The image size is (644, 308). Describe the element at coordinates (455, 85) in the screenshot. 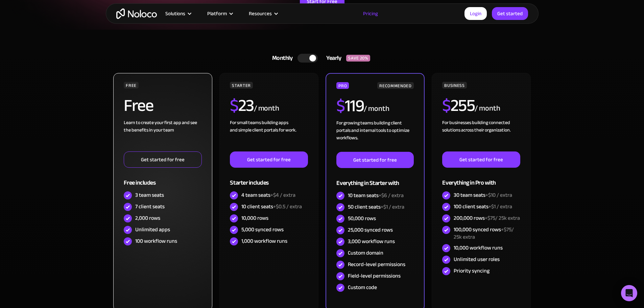

I see `div: BUSINESS` at that location.